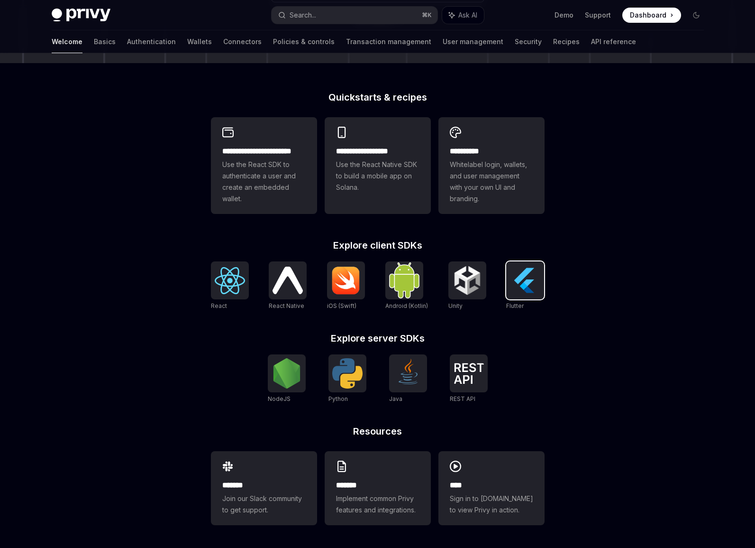  Describe the element at coordinates (67, 42) in the screenshot. I see `a: Welcome` at that location.